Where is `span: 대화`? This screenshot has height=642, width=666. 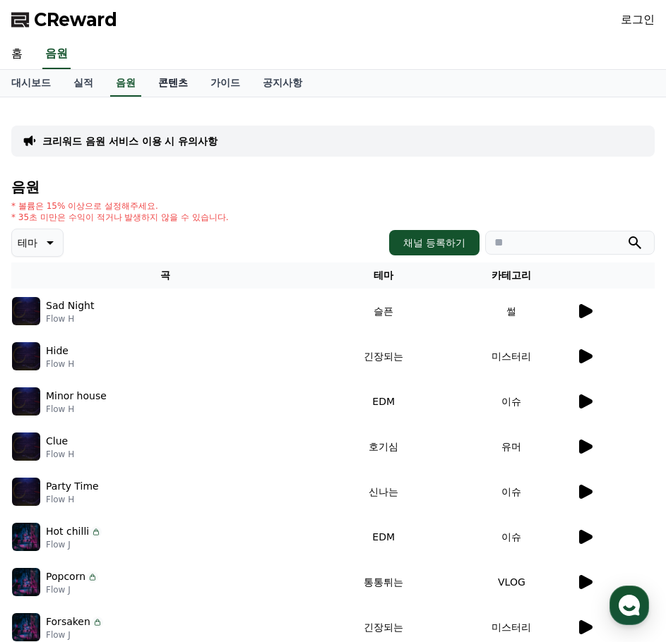 span: 대화 is located at coordinates (138, 475).